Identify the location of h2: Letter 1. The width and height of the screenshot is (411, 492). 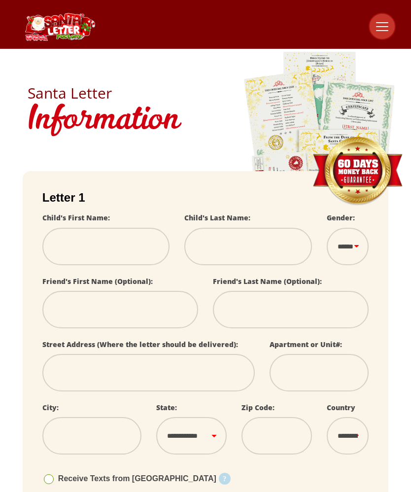
(206, 198).